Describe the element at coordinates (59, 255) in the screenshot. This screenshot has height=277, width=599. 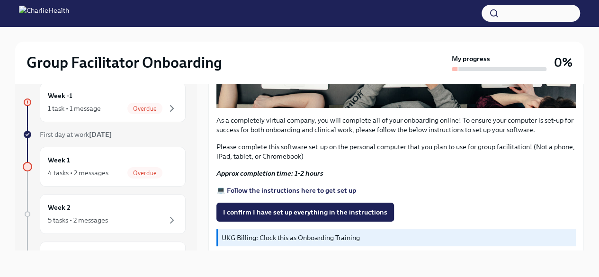
I see `h6: Week 3` at that location.